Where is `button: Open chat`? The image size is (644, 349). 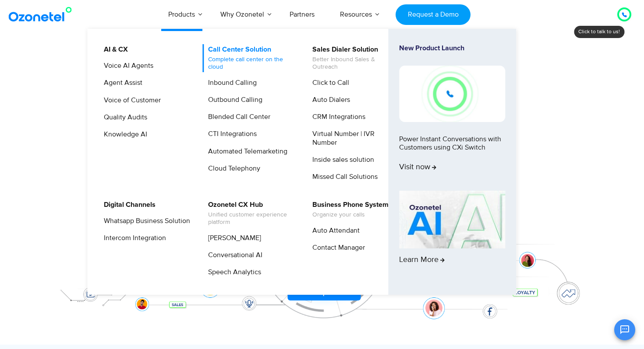
button: Open chat is located at coordinates (625, 330).